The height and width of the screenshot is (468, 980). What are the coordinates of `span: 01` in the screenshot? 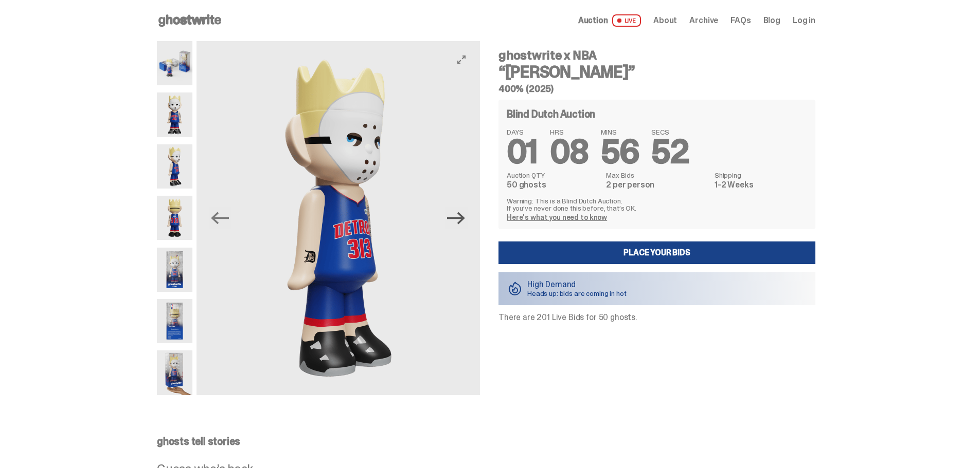 It's located at (523, 152).